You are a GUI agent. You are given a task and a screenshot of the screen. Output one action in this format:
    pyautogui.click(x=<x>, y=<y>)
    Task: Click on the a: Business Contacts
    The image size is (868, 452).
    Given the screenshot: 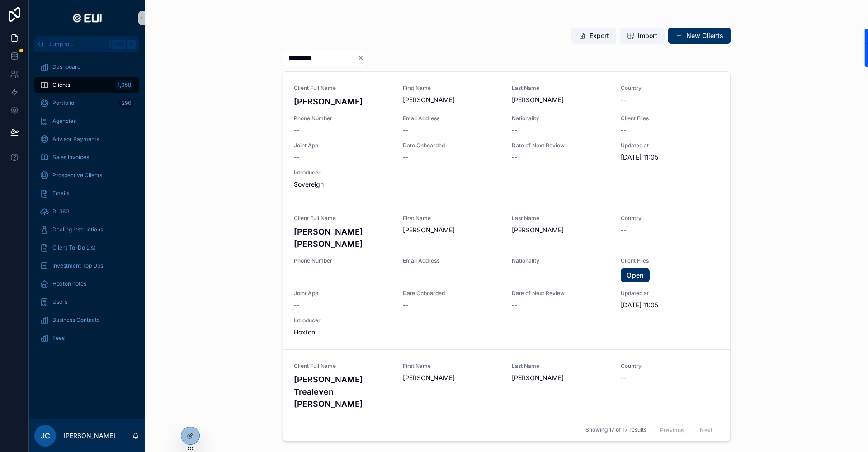 What is the action you would take?
    pyautogui.click(x=87, y=320)
    